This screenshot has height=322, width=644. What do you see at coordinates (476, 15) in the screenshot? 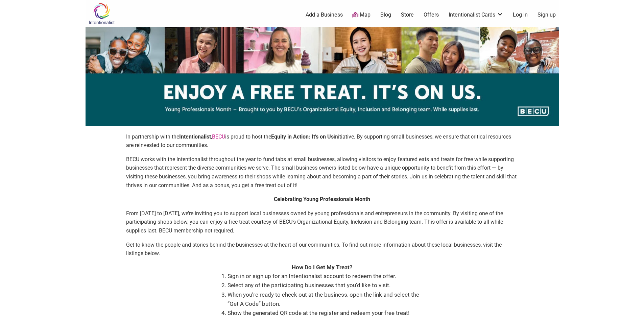
I see `li: Intentionalist Cards` at bounding box center [476, 15].